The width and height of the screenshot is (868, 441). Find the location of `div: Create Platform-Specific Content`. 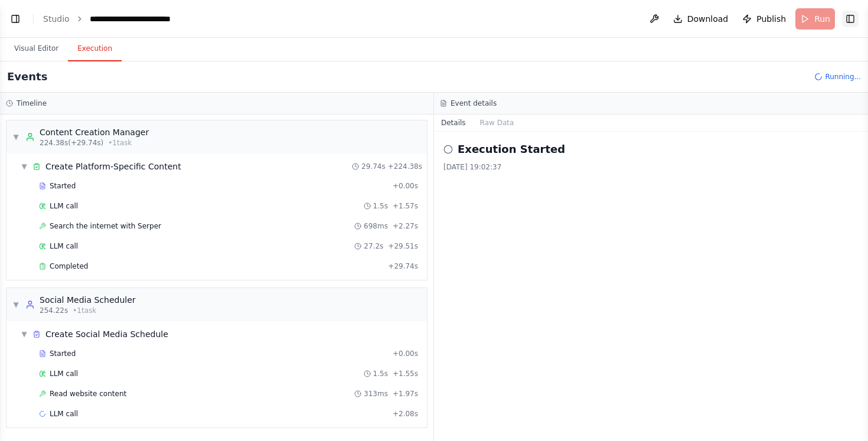

div: Create Platform-Specific Content is located at coordinates (114, 166).